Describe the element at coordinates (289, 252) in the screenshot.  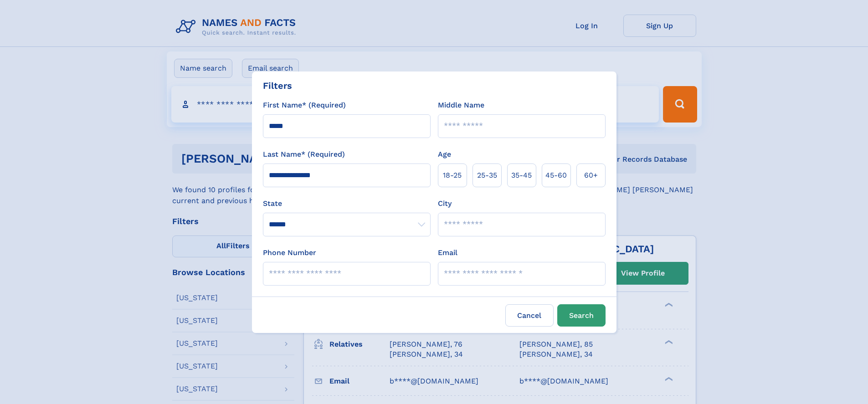
I see `label: Phone Number` at that location.